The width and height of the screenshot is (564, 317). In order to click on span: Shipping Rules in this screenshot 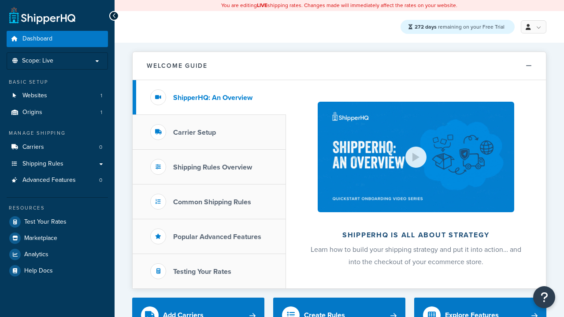, I will do `click(43, 164)`.